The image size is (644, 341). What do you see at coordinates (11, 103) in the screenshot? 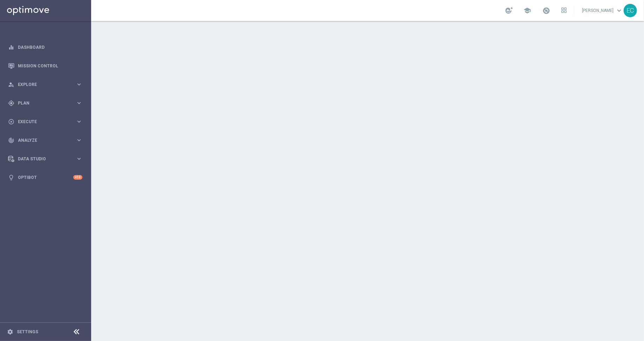
I see `i: gps_fixed` at bounding box center [11, 103].